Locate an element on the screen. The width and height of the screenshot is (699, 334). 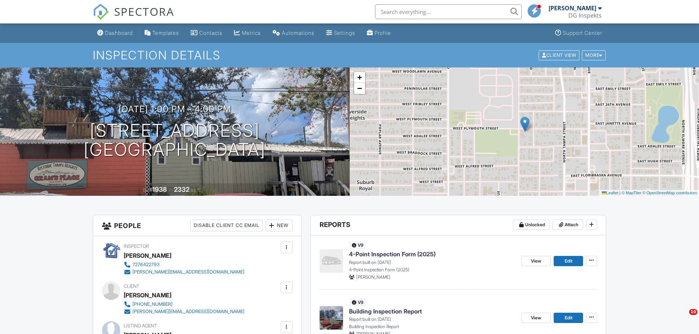
span: SPECTORA is located at coordinates (144, 11).